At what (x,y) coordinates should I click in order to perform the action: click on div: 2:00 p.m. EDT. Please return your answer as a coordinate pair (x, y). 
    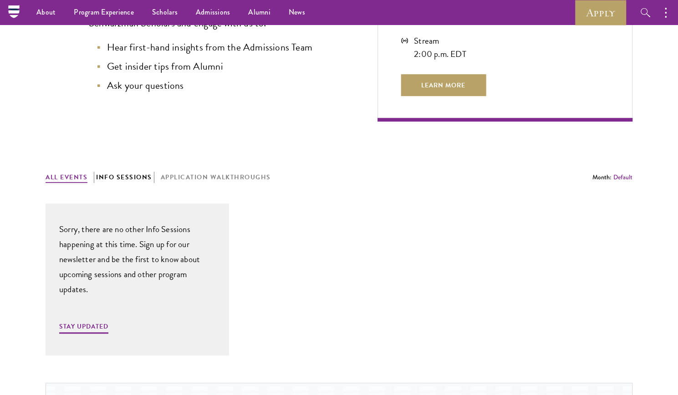
    Looking at the image, I should click on (440, 54).